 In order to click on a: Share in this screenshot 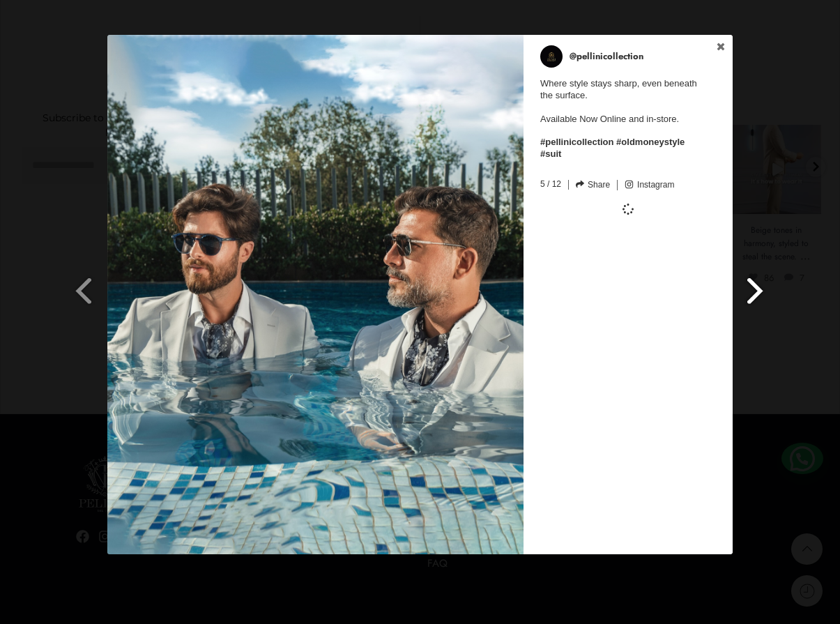, I will do `click(592, 185)`.